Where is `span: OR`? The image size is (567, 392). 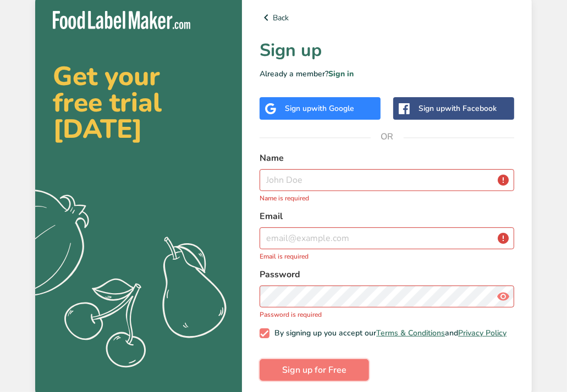
span: OR is located at coordinates (387, 137).